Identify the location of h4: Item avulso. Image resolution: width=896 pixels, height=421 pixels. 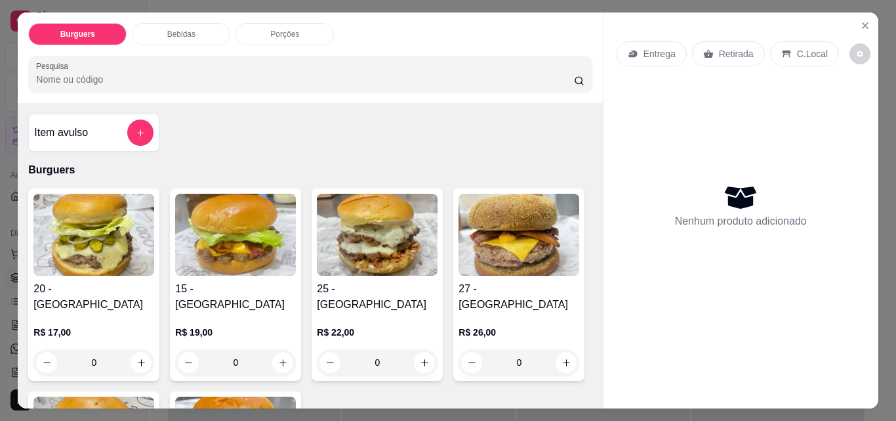
(61, 133).